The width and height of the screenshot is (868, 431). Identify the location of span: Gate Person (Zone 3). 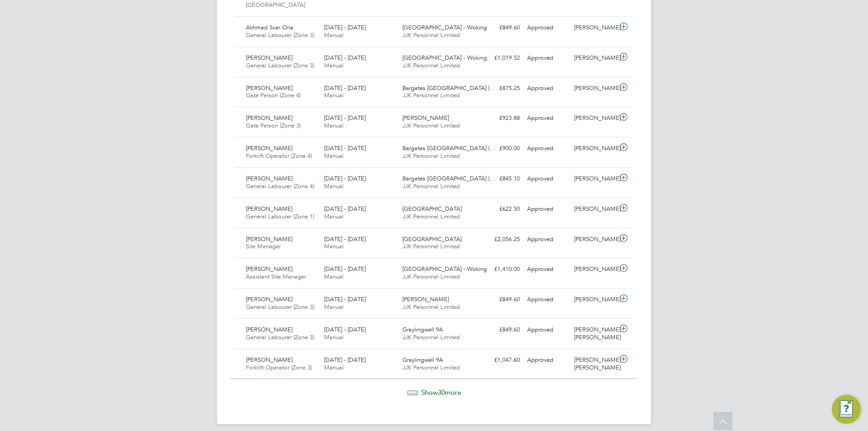
(273, 126).